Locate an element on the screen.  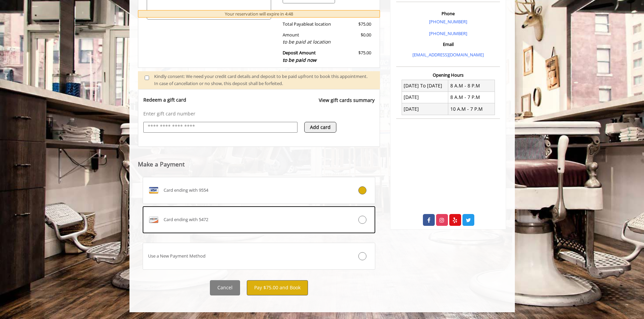
a: View gift cards summary is located at coordinates (347, 103).